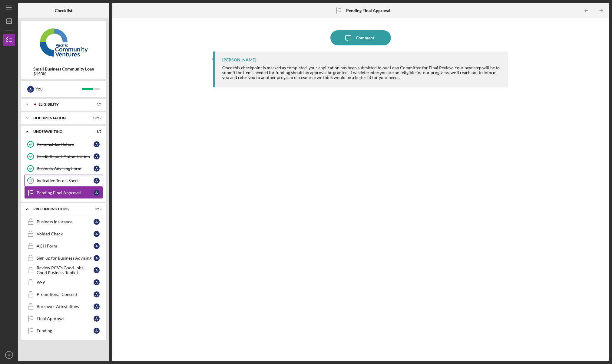 This screenshot has width=612, height=364. I want to click on div: Borrower Attestations, so click(65, 307).